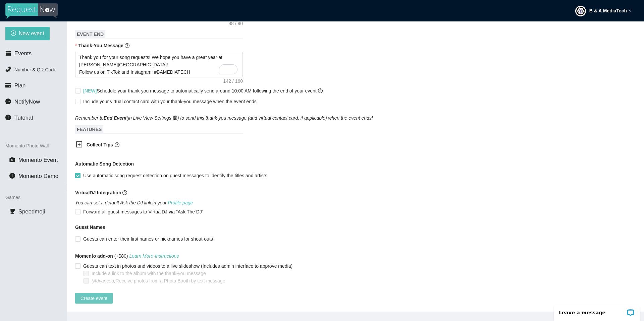  I want to click on button: Open LiveChat chat widget, so click(81, 13).